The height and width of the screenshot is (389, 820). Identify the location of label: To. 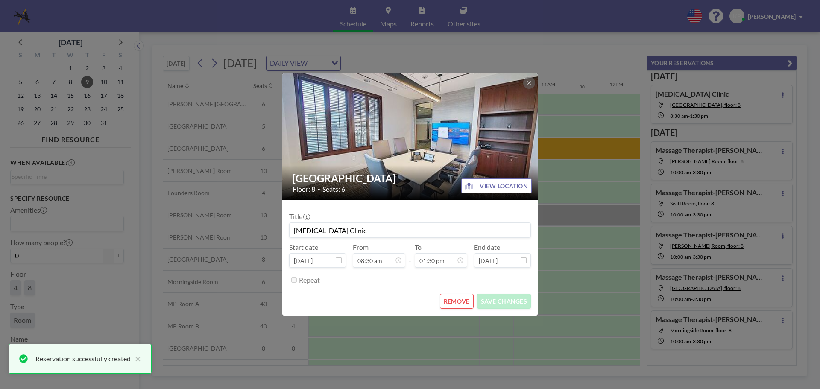
(418, 247).